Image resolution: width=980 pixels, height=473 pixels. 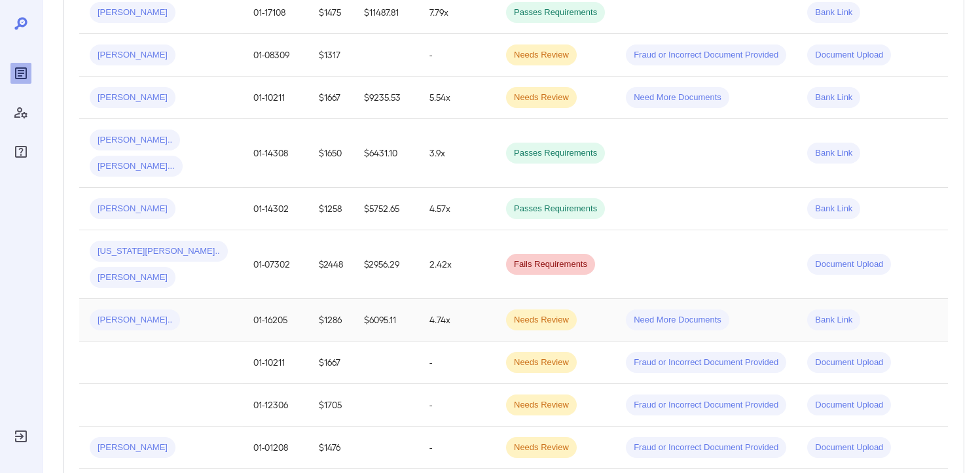 I want to click on td: $1286, so click(x=331, y=320).